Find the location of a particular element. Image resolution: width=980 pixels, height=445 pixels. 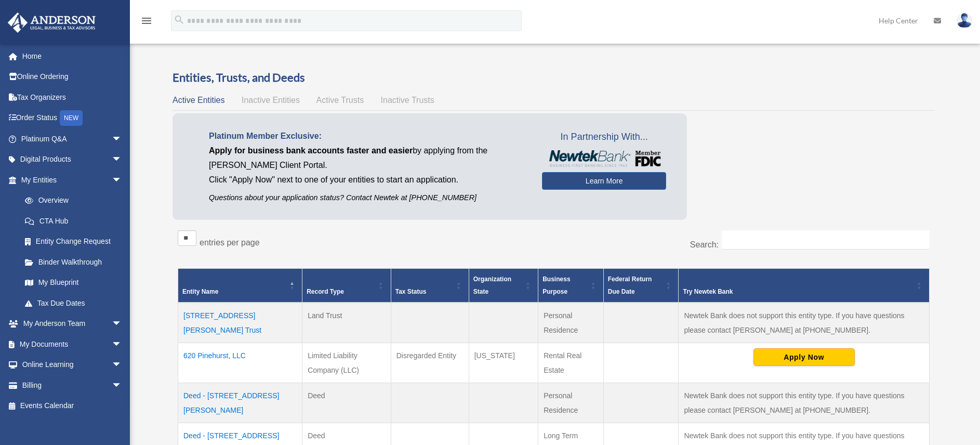

img: NewtekBankLogoSM.png is located at coordinates (604, 159).